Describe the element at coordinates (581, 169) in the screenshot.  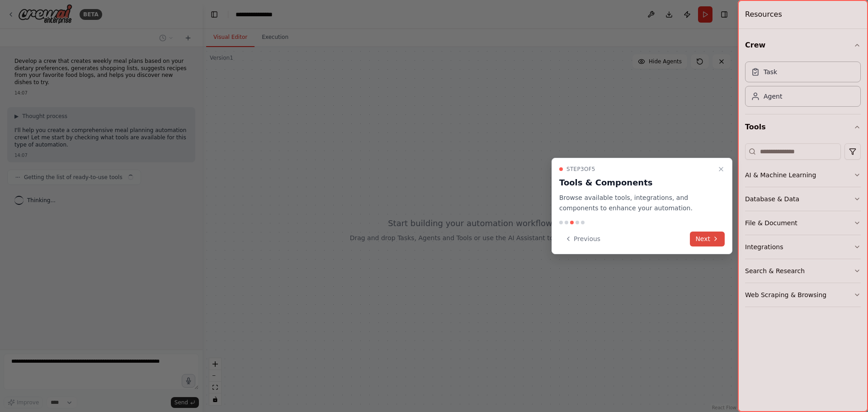
I see `span: Step 3 of 5` at that location.